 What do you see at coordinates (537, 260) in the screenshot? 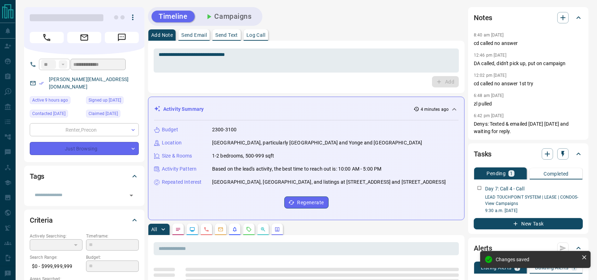
I see `div: Changes saved` at bounding box center [537, 260].